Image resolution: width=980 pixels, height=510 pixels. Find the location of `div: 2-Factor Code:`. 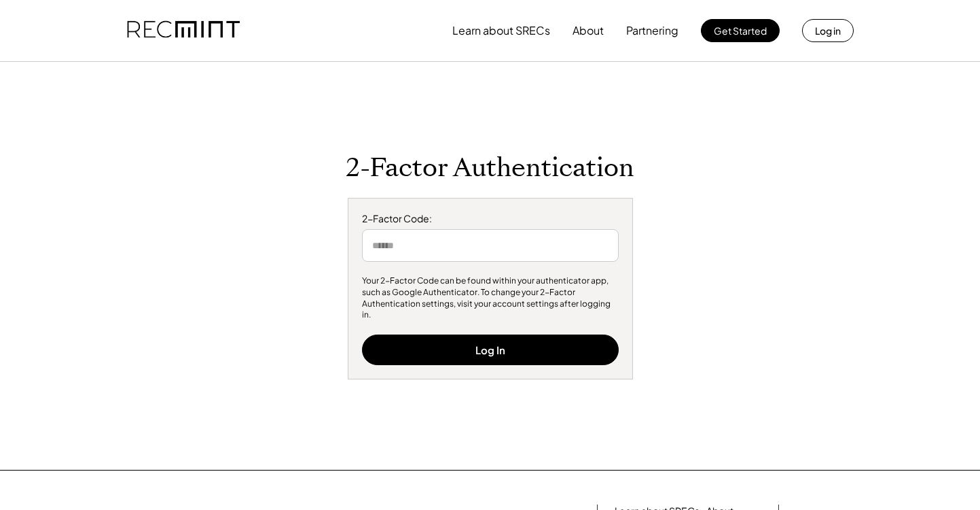

div: 2-Factor Code: is located at coordinates (491, 219).